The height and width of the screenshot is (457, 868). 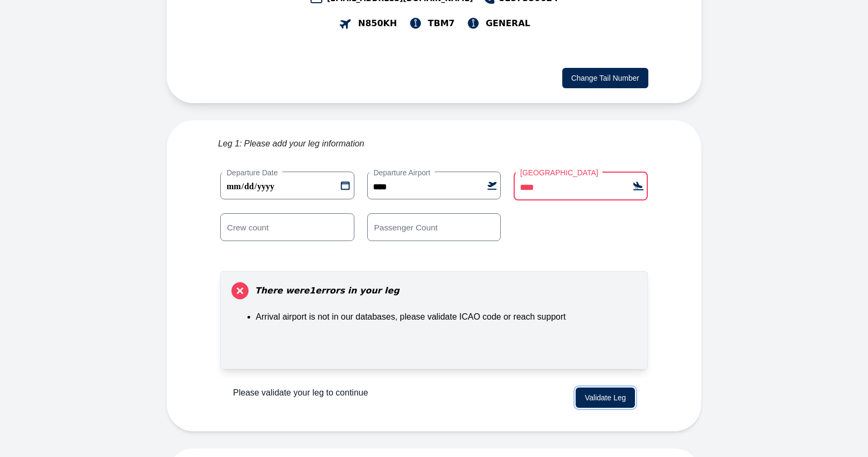 What do you see at coordinates (378, 24) in the screenshot?
I see `span: N850KH` at bounding box center [378, 24].